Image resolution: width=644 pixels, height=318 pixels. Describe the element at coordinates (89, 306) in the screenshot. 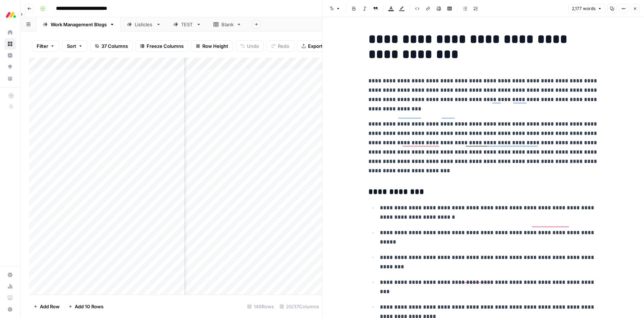

I see `span: Add 10 Rows` at that location.